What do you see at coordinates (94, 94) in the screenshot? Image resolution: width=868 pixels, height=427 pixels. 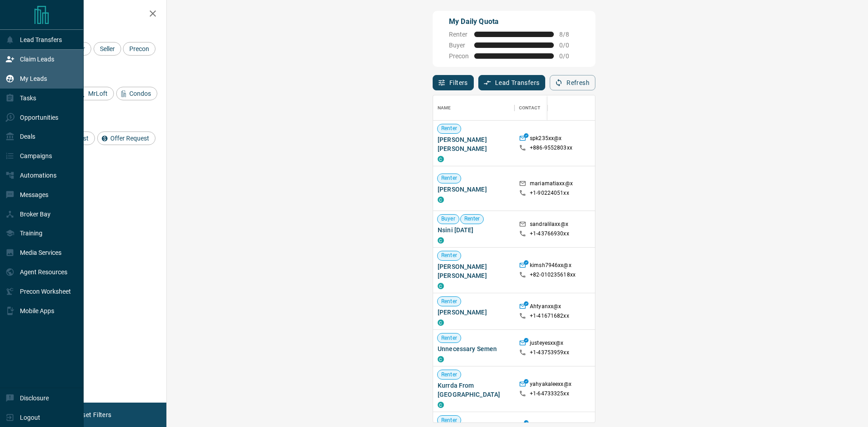 I see `div: MrLoft` at bounding box center [94, 94].